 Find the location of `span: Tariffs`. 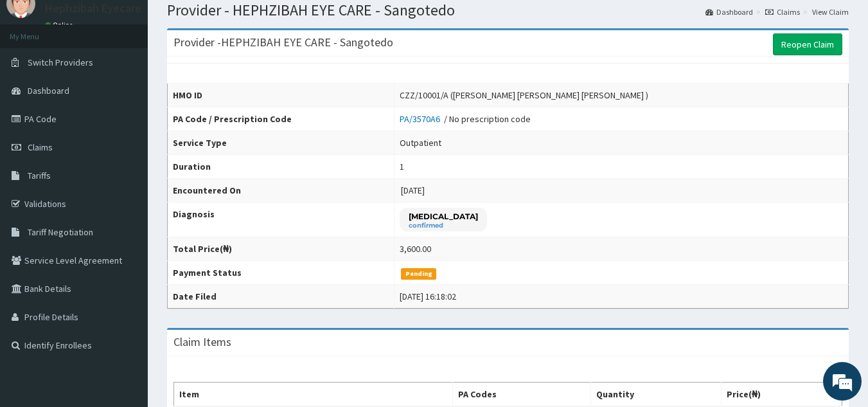

span: Tariffs is located at coordinates (39, 175).